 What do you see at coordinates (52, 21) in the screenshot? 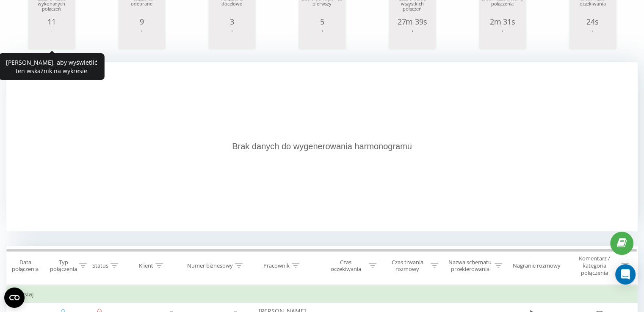
I see `div: 11` at bounding box center [52, 21].